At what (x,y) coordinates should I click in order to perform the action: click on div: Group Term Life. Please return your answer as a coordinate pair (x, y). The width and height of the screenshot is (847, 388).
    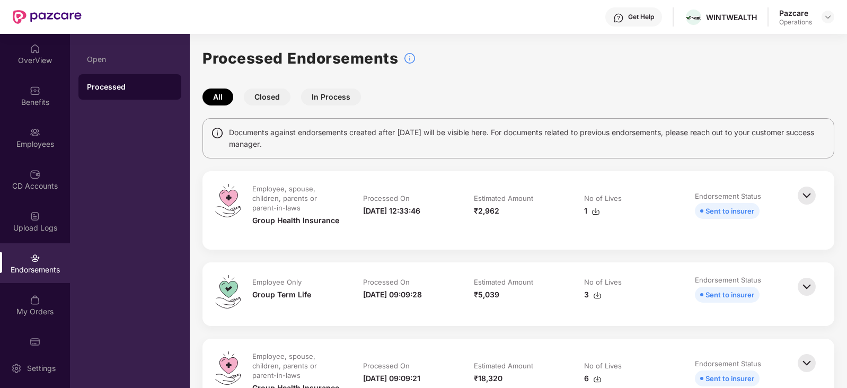
    Looking at the image, I should click on (281, 295).